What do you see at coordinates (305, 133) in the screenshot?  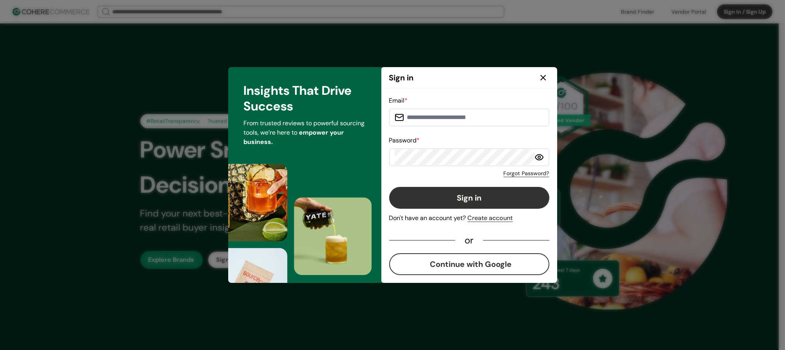 I see `p: From trusted reviews to powerful sourcing tools, we’re here to` at bounding box center [305, 133].